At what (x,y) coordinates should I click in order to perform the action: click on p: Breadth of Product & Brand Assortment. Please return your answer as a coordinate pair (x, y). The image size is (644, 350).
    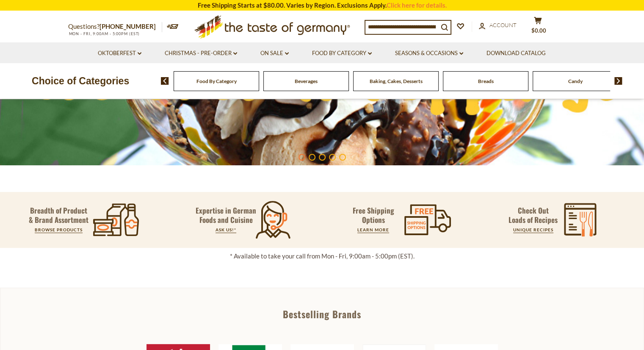
    Looking at the image, I should click on (58, 216).